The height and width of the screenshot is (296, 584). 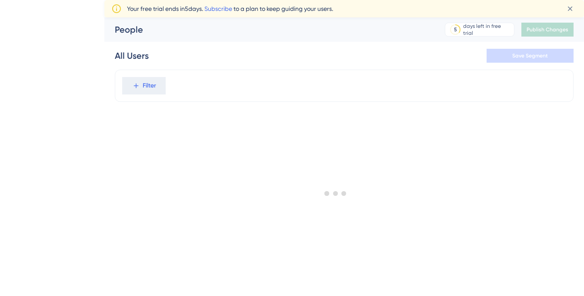 What do you see at coordinates (487, 30) in the screenshot?
I see `div: days left in free trial` at bounding box center [487, 30].